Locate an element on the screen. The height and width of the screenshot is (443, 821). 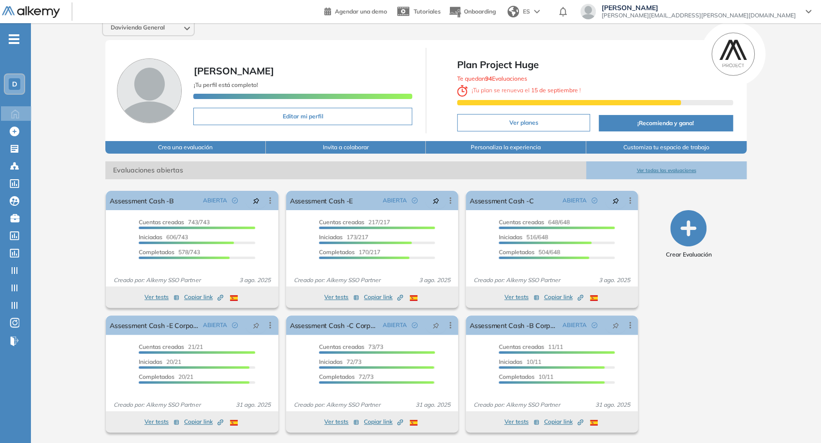
span: 606/743 is located at coordinates (163, 237).